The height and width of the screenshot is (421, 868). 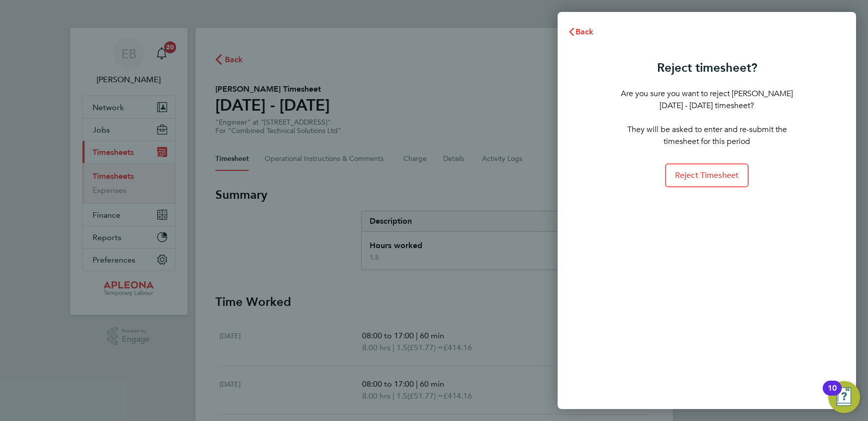 I want to click on button: Open Resource Center, 10 new notifications, so click(x=844, y=397).